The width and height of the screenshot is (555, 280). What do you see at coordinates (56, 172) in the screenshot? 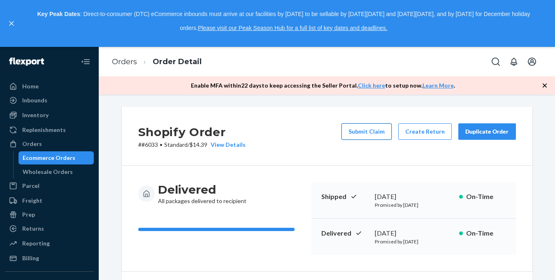
I see `a: Wholesale Orders` at bounding box center [56, 172].